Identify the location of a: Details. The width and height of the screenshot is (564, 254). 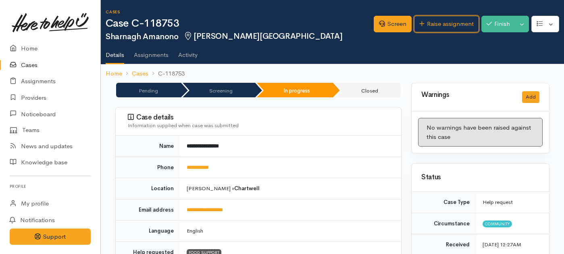
(115, 52).